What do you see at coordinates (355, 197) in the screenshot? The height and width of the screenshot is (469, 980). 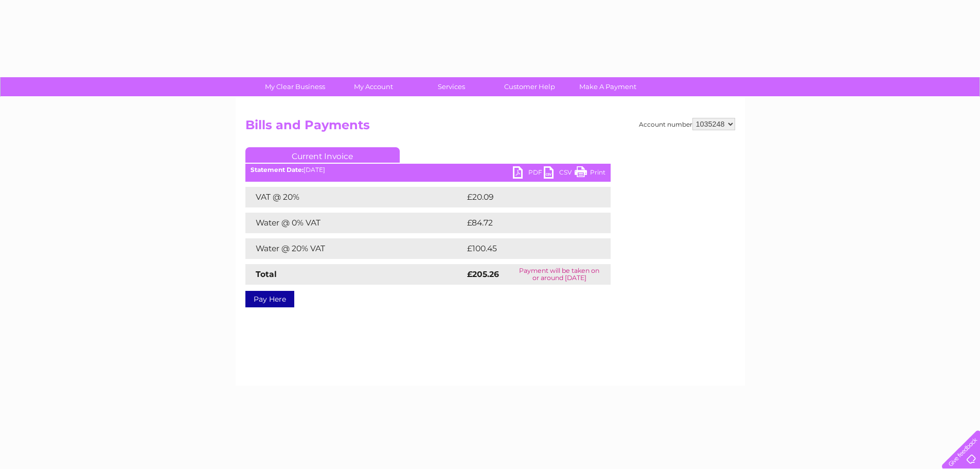 I see `td: VAT @ 20%` at bounding box center [355, 197].